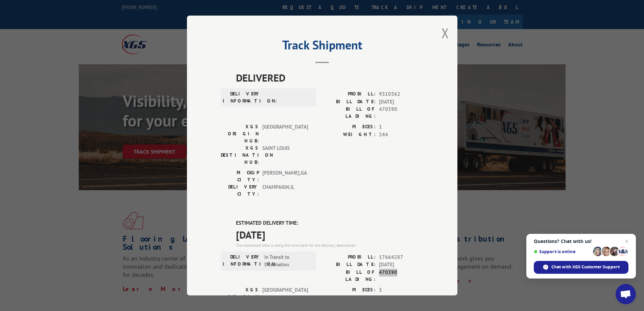 The image size is (644, 311). I want to click on label: ESTIMATED DELIVERY TIME:, so click(330, 223).